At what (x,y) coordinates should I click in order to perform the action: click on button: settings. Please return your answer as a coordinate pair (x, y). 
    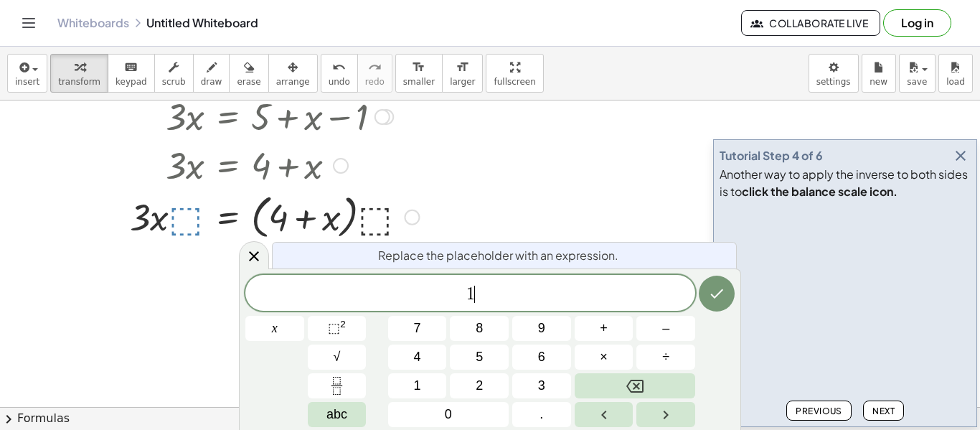
    Looking at the image, I should click on (834, 73).